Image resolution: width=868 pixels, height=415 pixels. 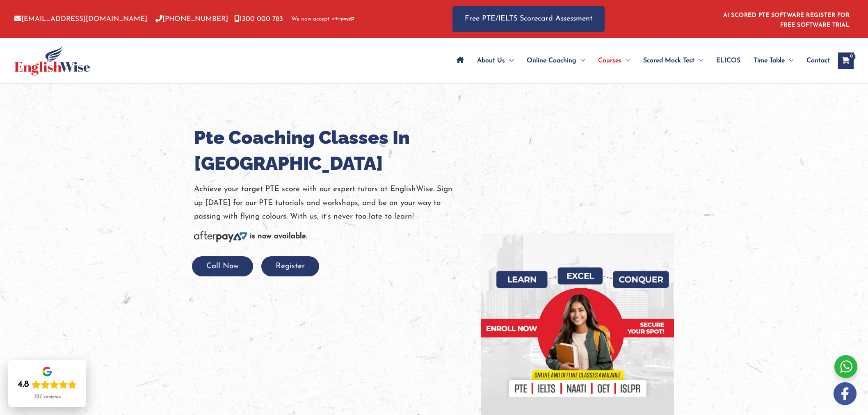 I want to click on button: Register, so click(x=290, y=266).